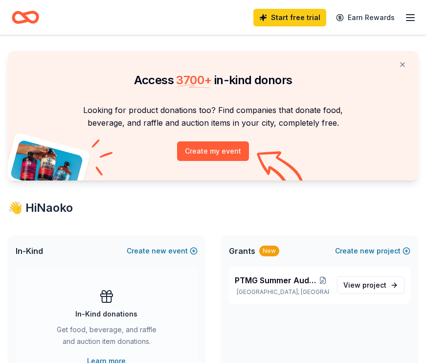 This screenshot has width=426, height=363. I want to click on div: In-Kind donations, so click(106, 314).